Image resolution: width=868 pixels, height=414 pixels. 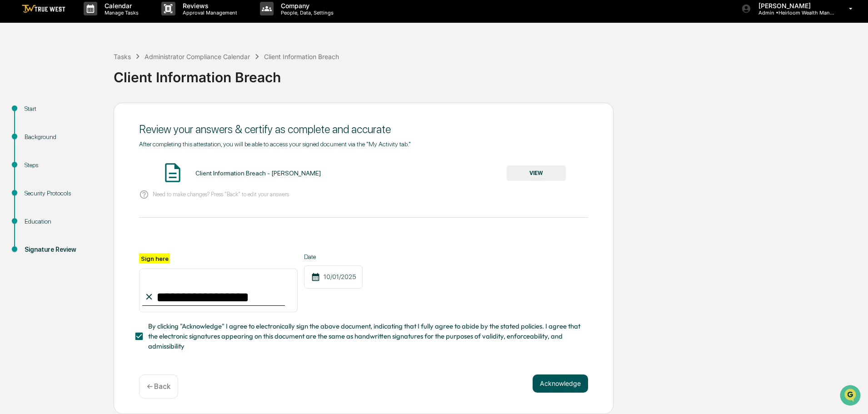 What do you see at coordinates (100, 157) in the screenshot?
I see `span: Pylon` at bounding box center [100, 157].